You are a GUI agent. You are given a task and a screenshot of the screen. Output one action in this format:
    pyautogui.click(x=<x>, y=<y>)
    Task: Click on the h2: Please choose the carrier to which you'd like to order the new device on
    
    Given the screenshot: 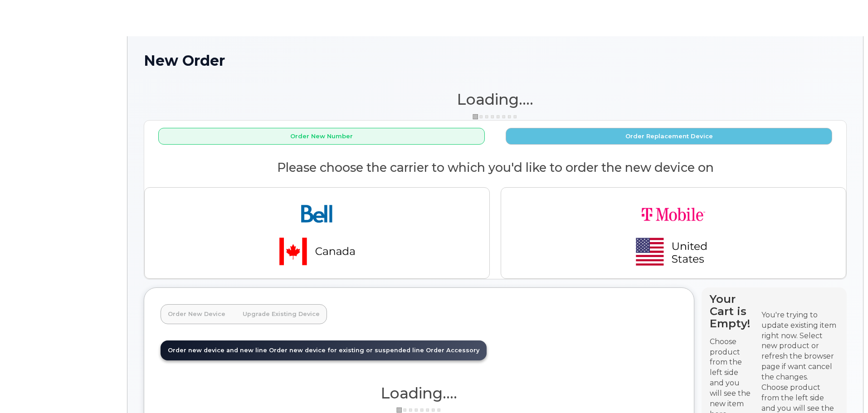 What is the action you would take?
    pyautogui.click(x=495, y=168)
    